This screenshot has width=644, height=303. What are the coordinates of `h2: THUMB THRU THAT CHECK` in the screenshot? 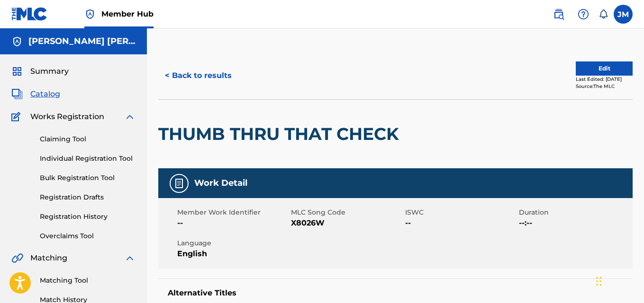 It's located at (281, 134).